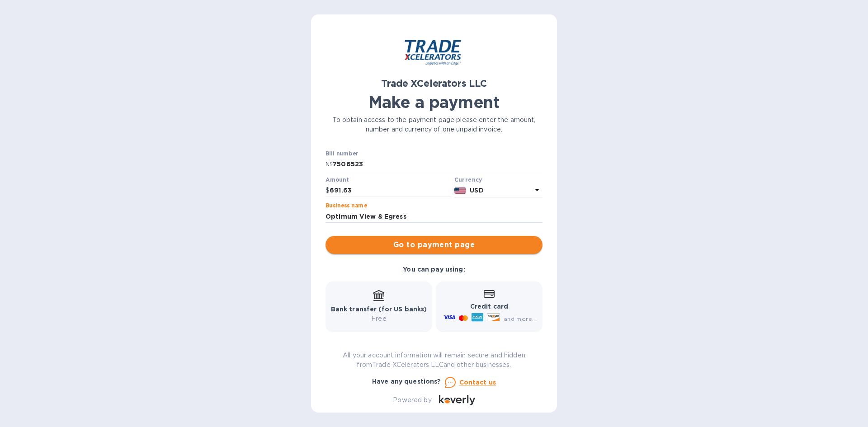 This screenshot has width=868, height=427. What do you see at coordinates (434, 102) in the screenshot?
I see `h1: Make a payment` at bounding box center [434, 102].